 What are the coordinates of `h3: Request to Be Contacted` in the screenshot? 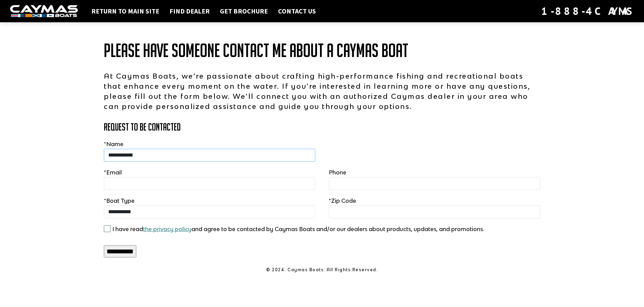 It's located at (322, 127).